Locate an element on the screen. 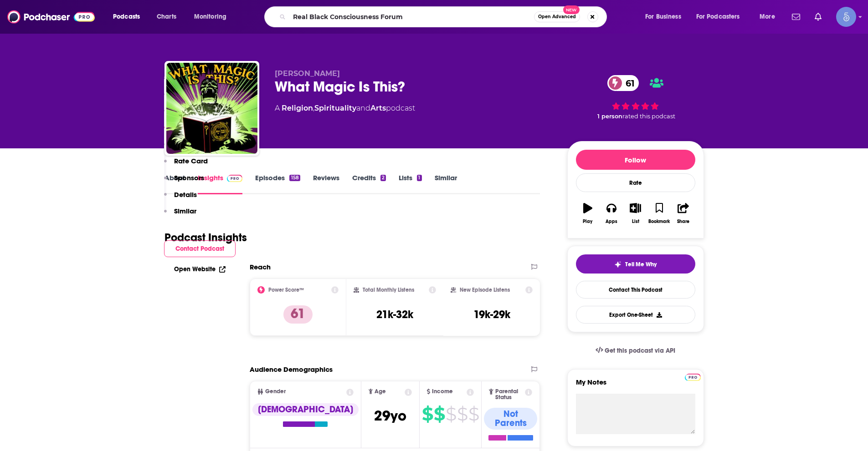 This screenshot has width=868, height=451. a: Contact This Podcast is located at coordinates (635, 290).